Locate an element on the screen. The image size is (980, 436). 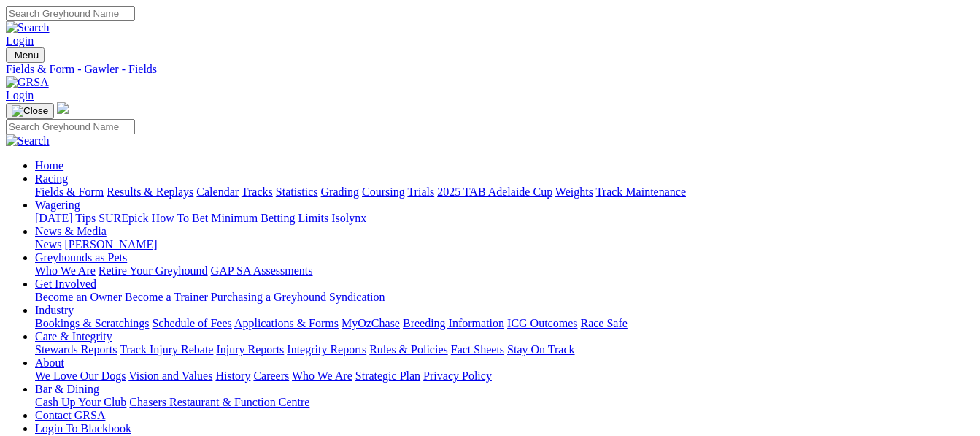
a: How To Bet is located at coordinates (180, 217).